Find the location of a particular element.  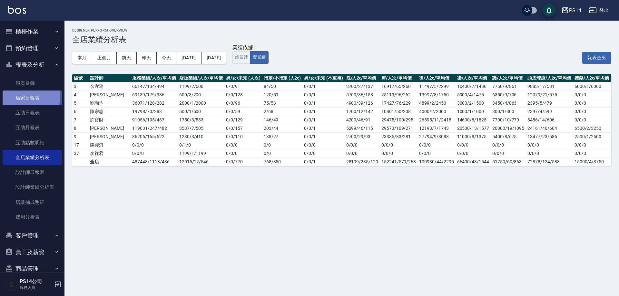

td: 許寶財 is located at coordinates (109, 120).